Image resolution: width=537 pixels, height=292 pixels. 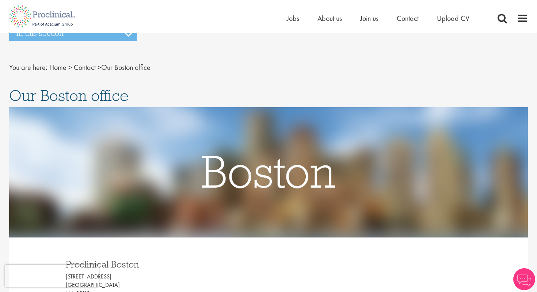 What do you see at coordinates (525, 279) in the screenshot?
I see `img: Chatbot` at bounding box center [525, 279].